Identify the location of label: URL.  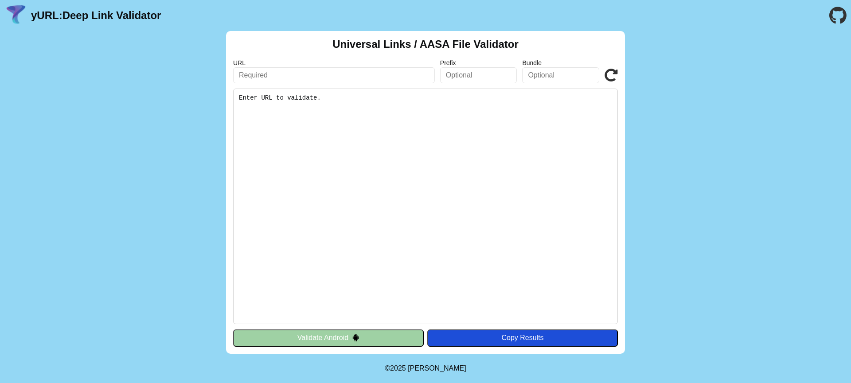
(334, 63).